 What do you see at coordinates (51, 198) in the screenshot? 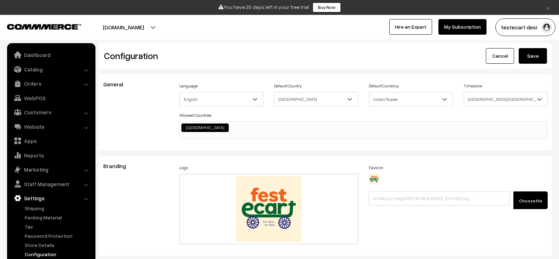
I see `a: Settings` at bounding box center [51, 198].